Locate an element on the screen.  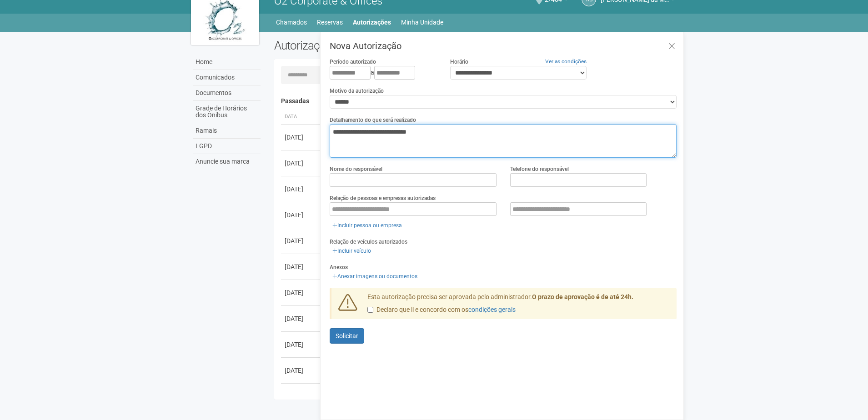
label: Período autorizado is located at coordinates (353, 62).